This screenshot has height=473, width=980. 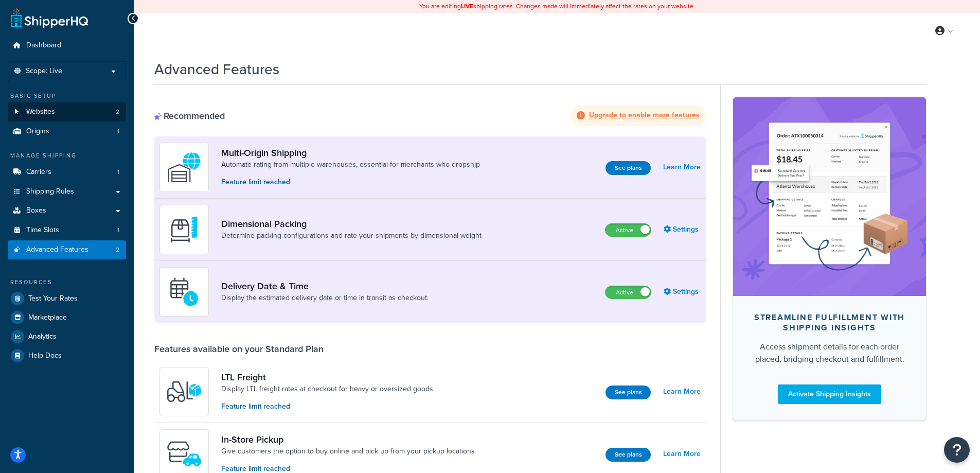 I want to click on li: Advanced Features, so click(x=67, y=249).